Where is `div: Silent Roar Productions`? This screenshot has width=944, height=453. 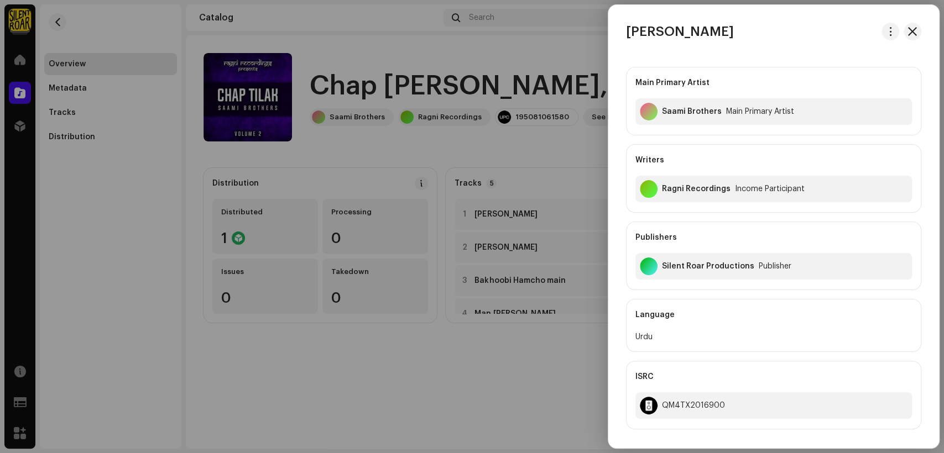 div: Silent Roar Productions is located at coordinates (708, 267).